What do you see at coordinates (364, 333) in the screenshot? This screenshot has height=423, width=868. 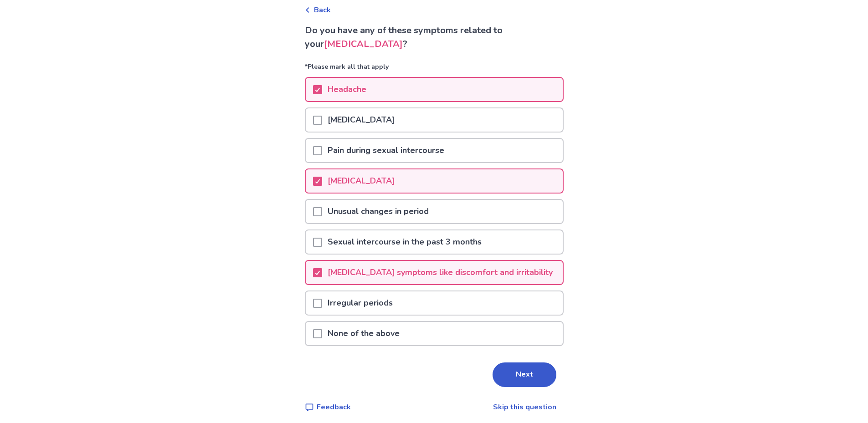 I see `p: None of the above` at bounding box center [364, 333].